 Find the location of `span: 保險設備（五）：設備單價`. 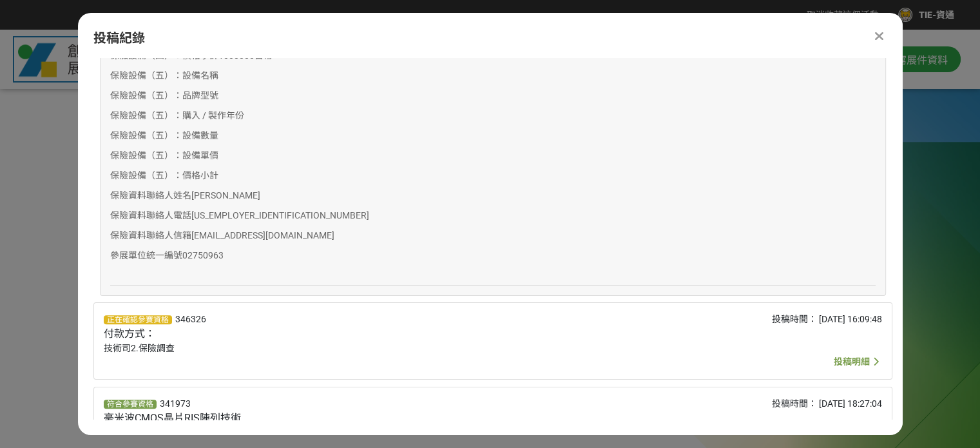

span: 保險設備（五）：設備單價 is located at coordinates (164, 155).